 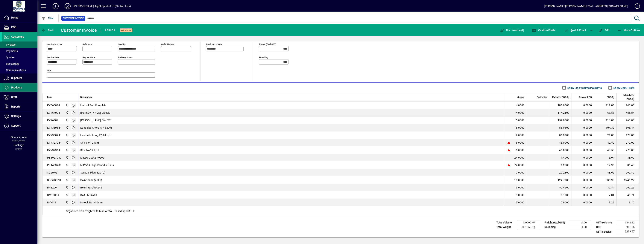 I want to click on span: 5.0000, so click(x=521, y=120).